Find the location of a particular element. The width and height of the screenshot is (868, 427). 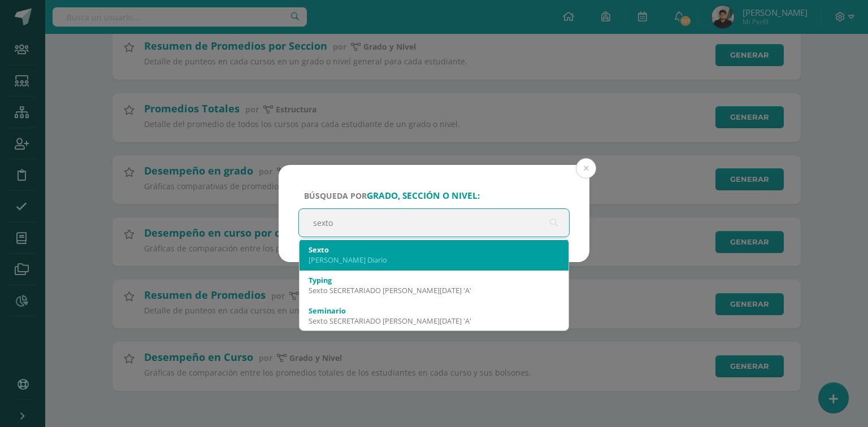

div: Sexto is located at coordinates (434, 250).